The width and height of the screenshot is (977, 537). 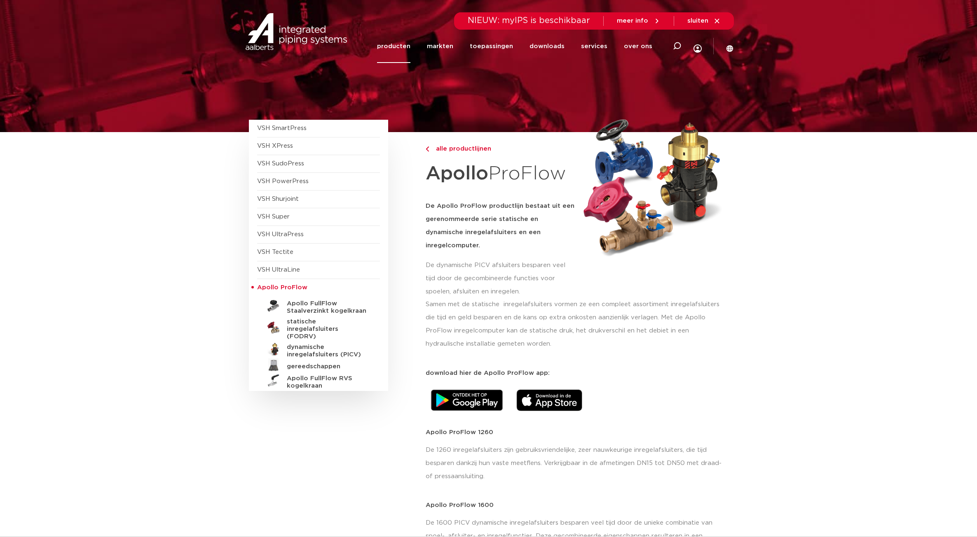 I want to click on a: VSH Super, so click(x=273, y=217).